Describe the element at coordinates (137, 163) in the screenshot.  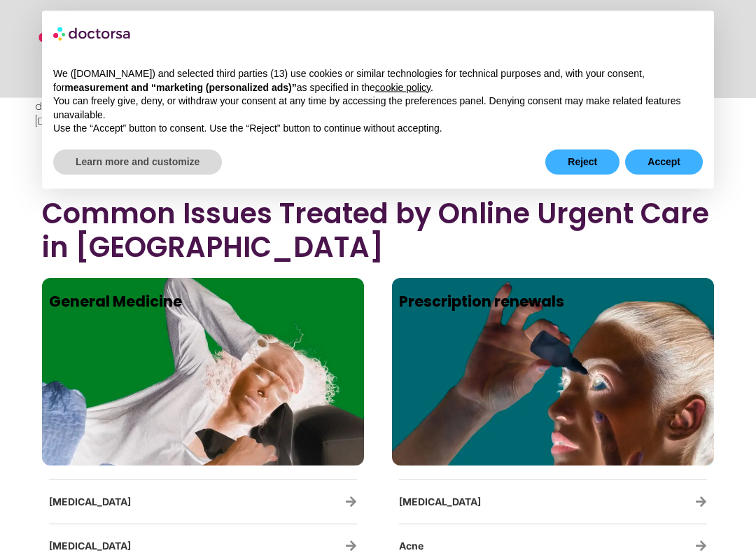
I see `button: Learn more and customize` at that location.